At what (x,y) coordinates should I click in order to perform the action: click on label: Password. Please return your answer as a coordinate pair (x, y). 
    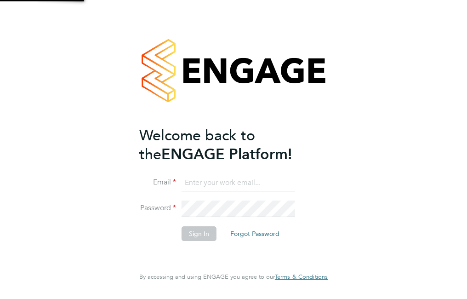
    Looking at the image, I should click on (158, 208).